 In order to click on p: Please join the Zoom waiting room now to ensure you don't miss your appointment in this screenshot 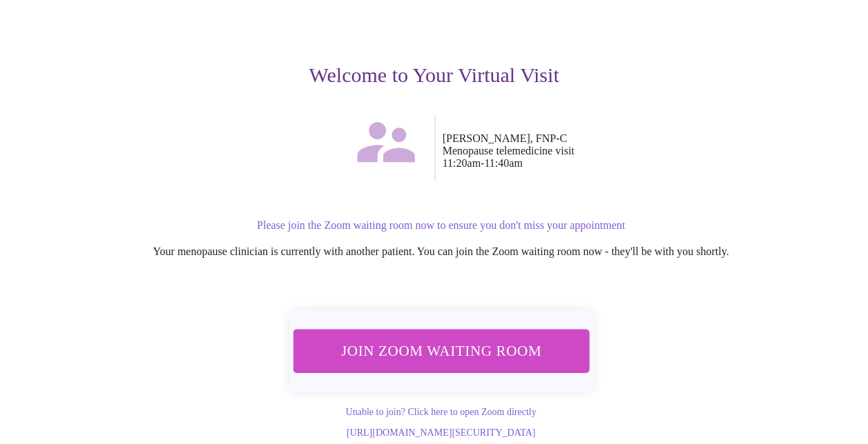, I will do `click(441, 225)`.